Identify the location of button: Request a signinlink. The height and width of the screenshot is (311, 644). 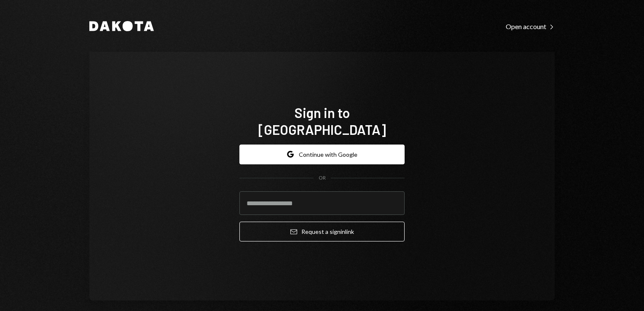
(322, 231).